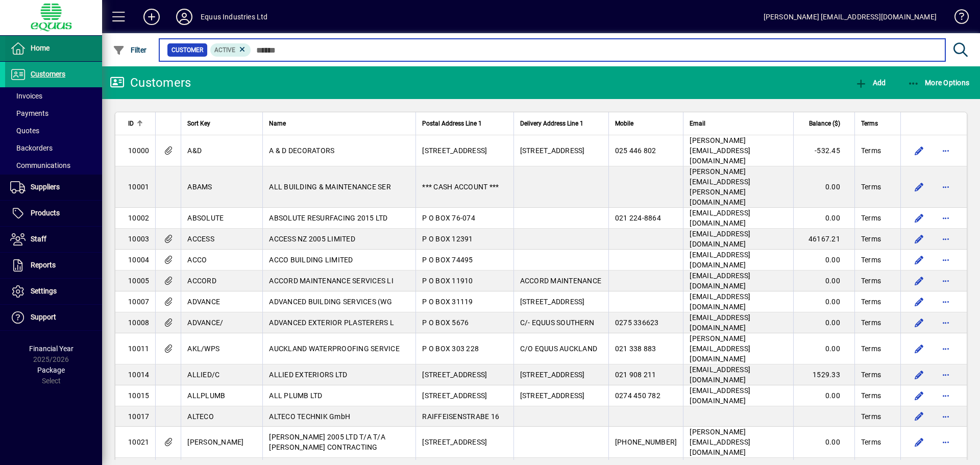 The height and width of the screenshot is (465, 980). I want to click on button: Profile, so click(184, 17).